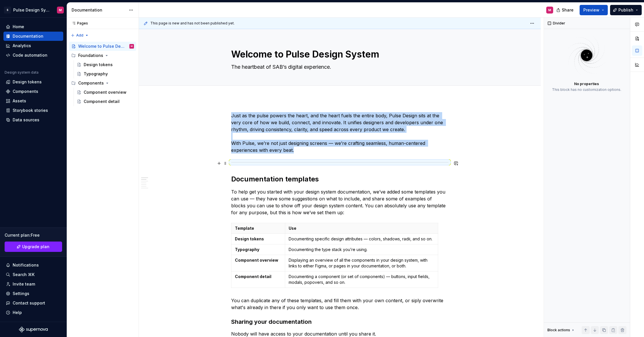 This screenshot has width=644, height=337. I want to click on strong: Component overview, so click(257, 260).